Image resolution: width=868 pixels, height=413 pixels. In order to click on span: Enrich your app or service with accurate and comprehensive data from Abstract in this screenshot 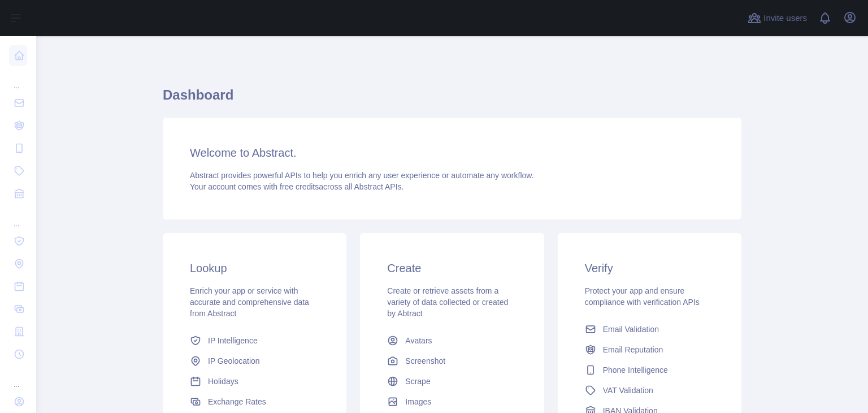, I will do `click(249, 302)`.